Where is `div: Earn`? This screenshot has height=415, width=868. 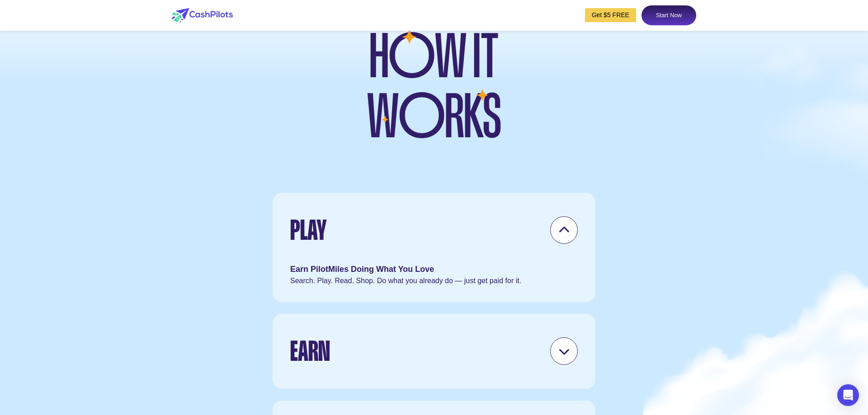
div: Earn is located at coordinates (310, 352).